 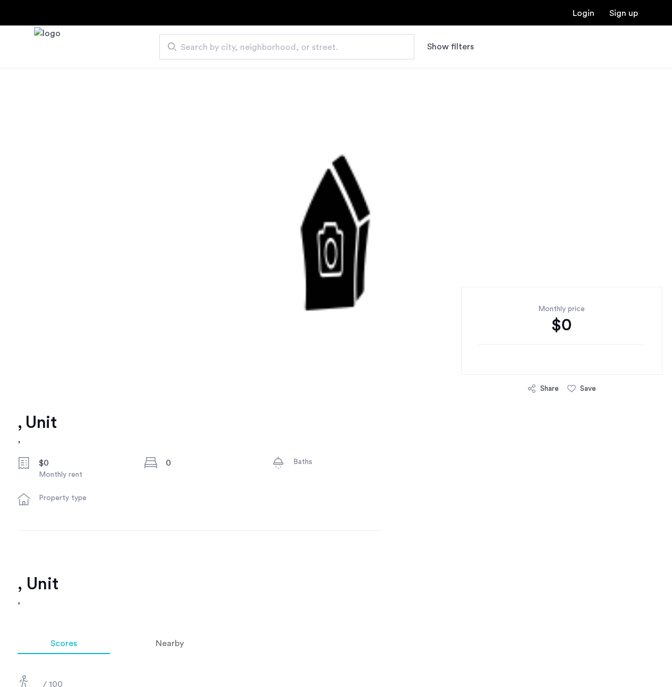 I want to click on a: Cazamio Logo, so click(x=47, y=47).